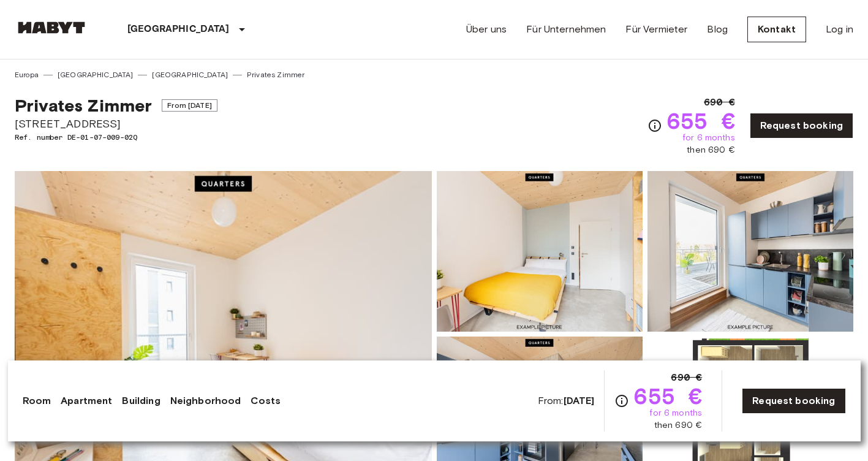 This screenshot has height=461, width=868. Describe the element at coordinates (566, 30) in the screenshot. I see `a: Für Unternehmen` at that location.